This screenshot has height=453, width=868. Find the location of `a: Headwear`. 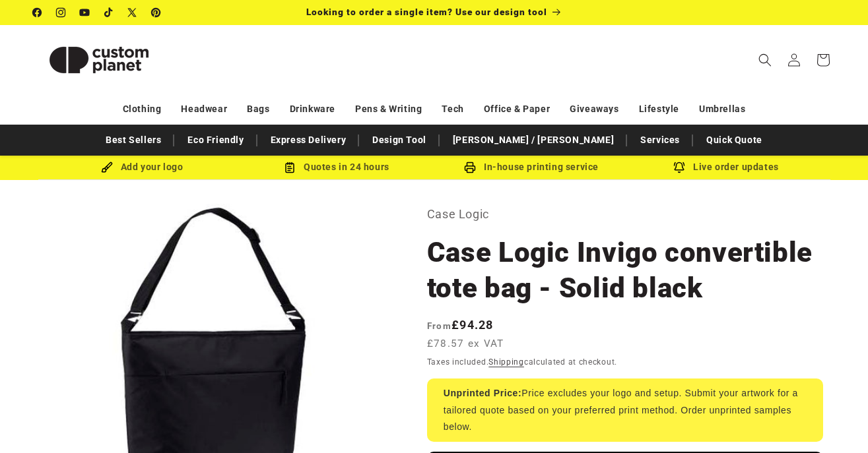

a: Headwear is located at coordinates (204, 108).